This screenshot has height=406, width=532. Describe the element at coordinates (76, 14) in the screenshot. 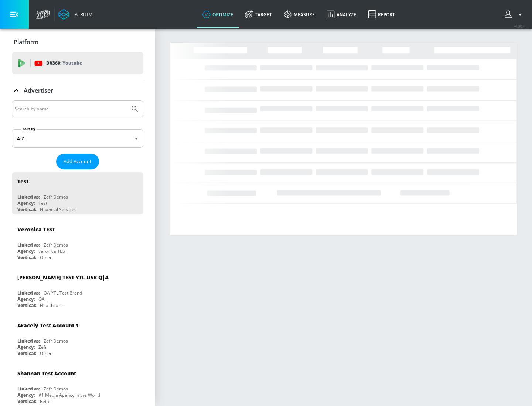

I see `a: Atrium` at that location.